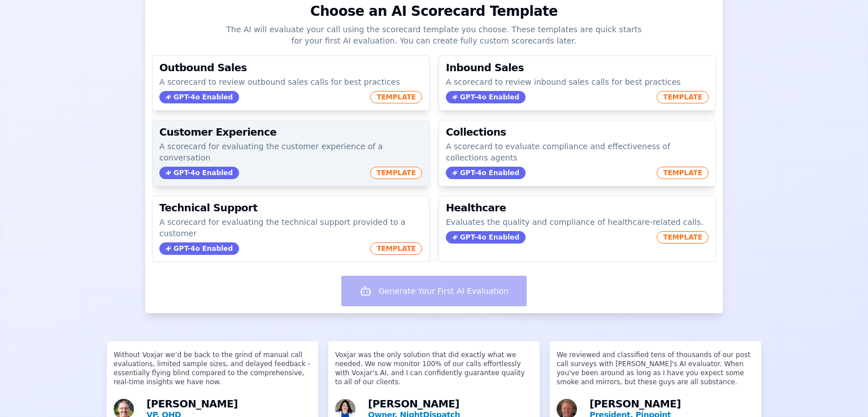 The image size is (868, 417). What do you see at coordinates (290, 152) in the screenshot?
I see `p: A scorecard for evaluating the customer experience of a conversation` at bounding box center [290, 152].